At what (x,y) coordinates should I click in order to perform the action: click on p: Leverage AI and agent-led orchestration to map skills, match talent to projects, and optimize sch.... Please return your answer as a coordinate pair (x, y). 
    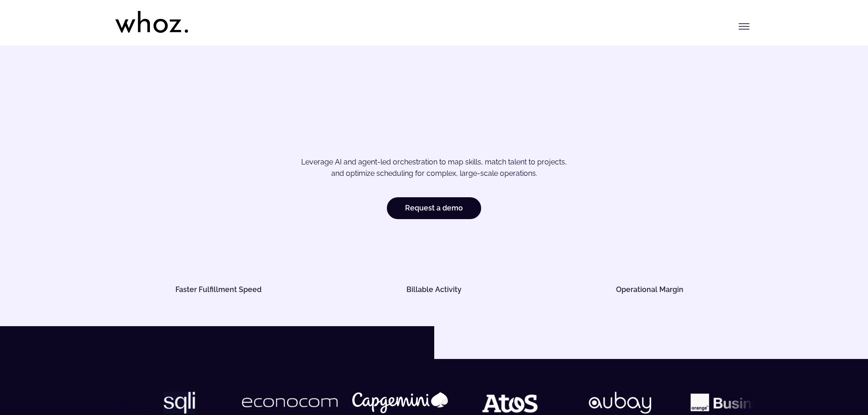
    Looking at the image, I should click on (435, 168).